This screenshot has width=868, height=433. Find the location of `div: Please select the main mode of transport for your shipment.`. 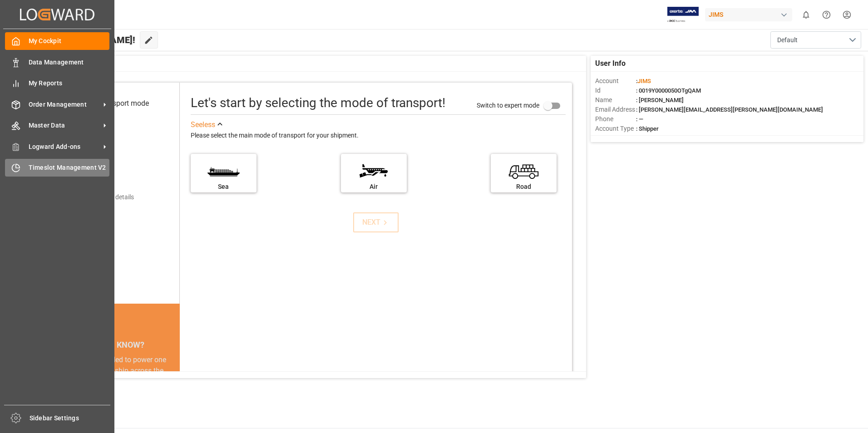

div: Please select the main mode of transport for your shipment. is located at coordinates (378, 136).